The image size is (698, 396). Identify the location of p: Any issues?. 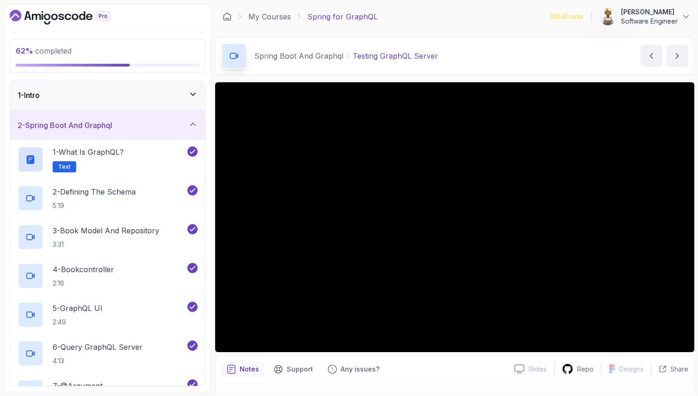
(360, 369).